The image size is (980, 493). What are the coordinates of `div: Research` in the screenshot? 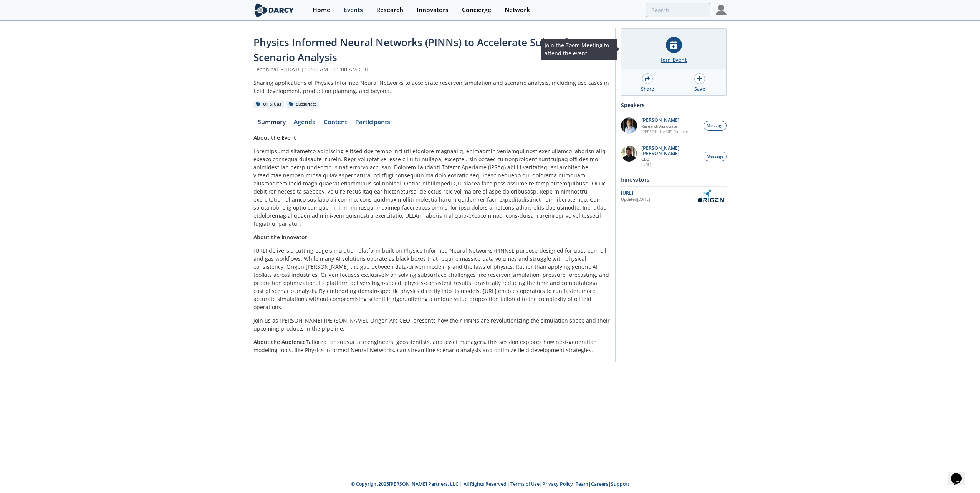 It's located at (390, 10).